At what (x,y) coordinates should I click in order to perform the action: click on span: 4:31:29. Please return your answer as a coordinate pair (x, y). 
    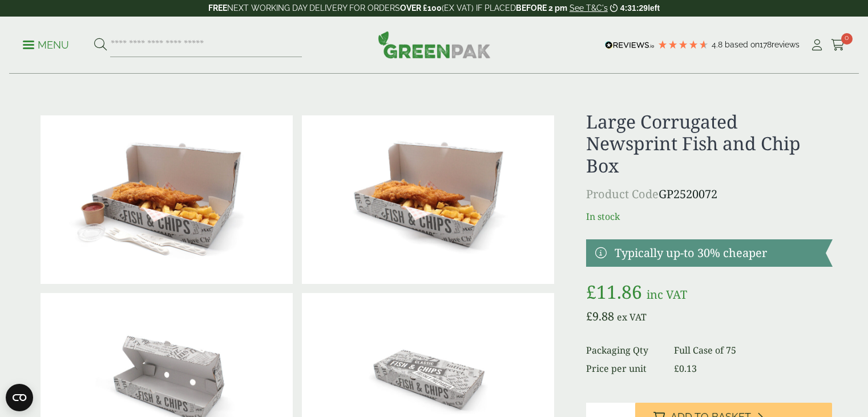
    Looking at the image, I should click on (634, 8).